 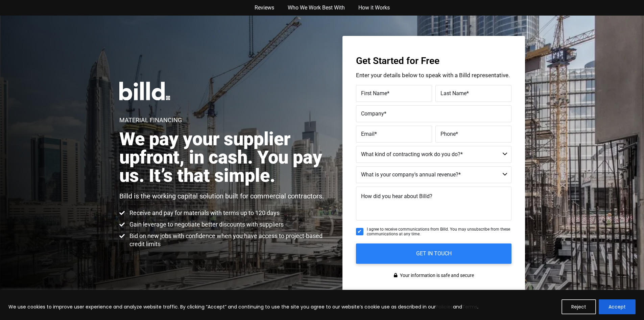 What do you see at coordinates (444, 307) in the screenshot?
I see `a: Policies` at bounding box center [444, 307].